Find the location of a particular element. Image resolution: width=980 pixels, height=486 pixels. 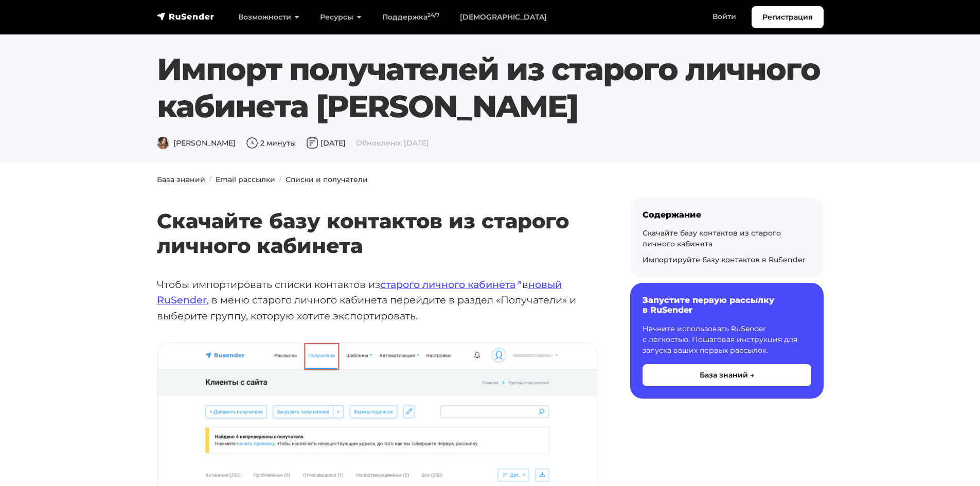

h6: Запустите первую рассылку в RuSender is located at coordinates (727, 305).